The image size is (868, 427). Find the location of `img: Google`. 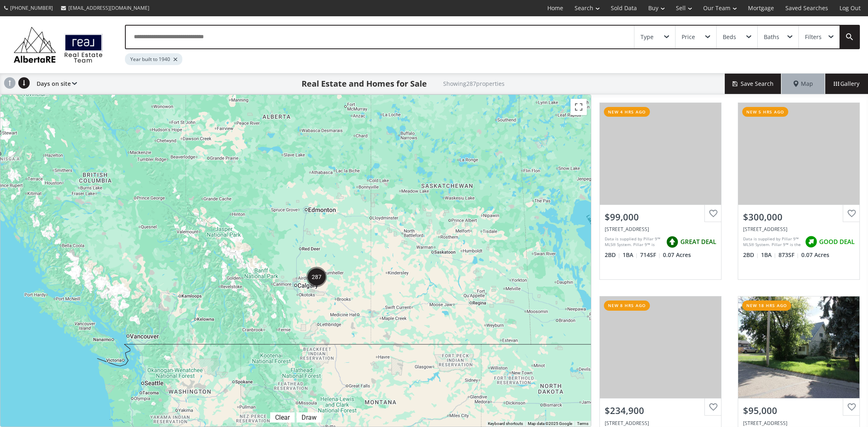

img: Google is located at coordinates (16, 422).